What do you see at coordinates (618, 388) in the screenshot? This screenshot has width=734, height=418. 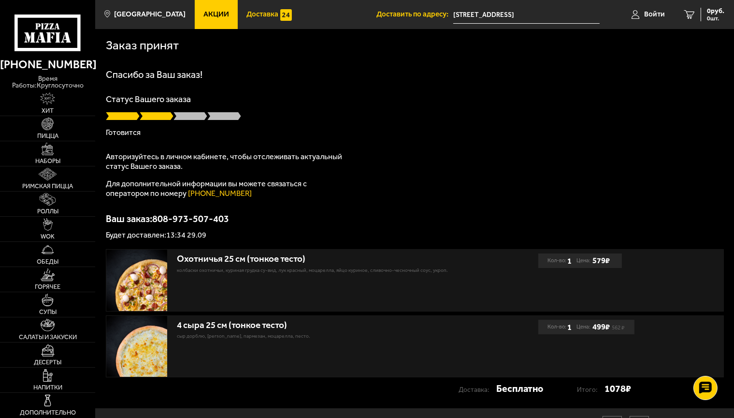 I see `strong: 1078 ₽` at bounding box center [618, 388].